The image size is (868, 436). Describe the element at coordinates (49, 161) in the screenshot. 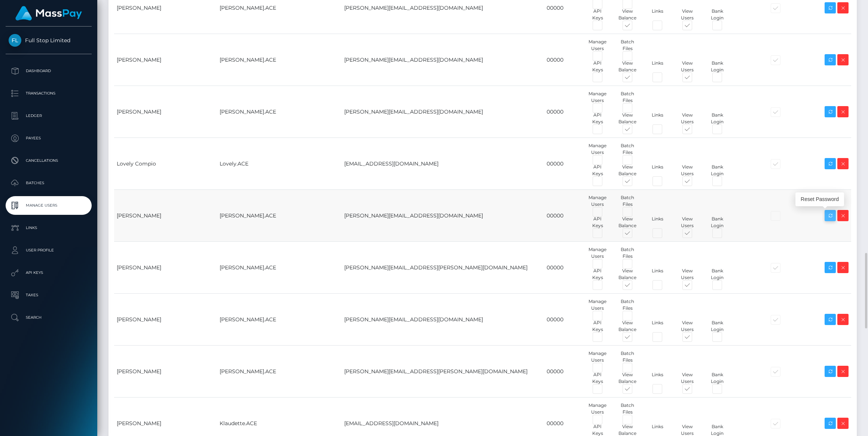

I see `p: Cancellations` at that location.